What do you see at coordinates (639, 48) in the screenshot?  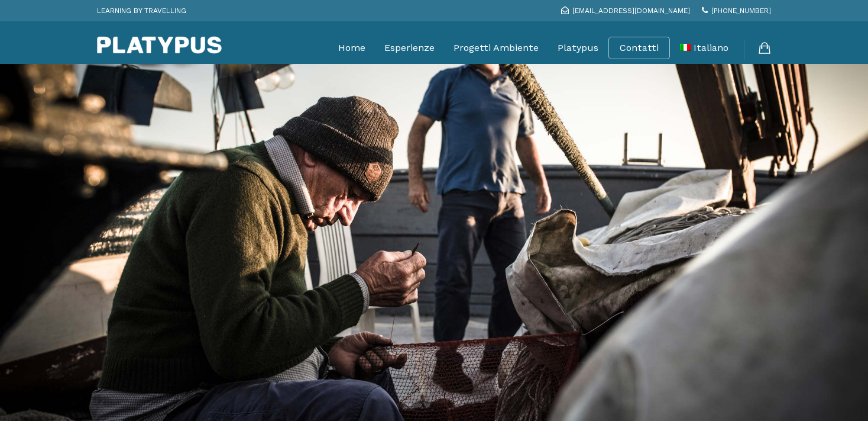 I see `a: Contatti` at bounding box center [639, 48].